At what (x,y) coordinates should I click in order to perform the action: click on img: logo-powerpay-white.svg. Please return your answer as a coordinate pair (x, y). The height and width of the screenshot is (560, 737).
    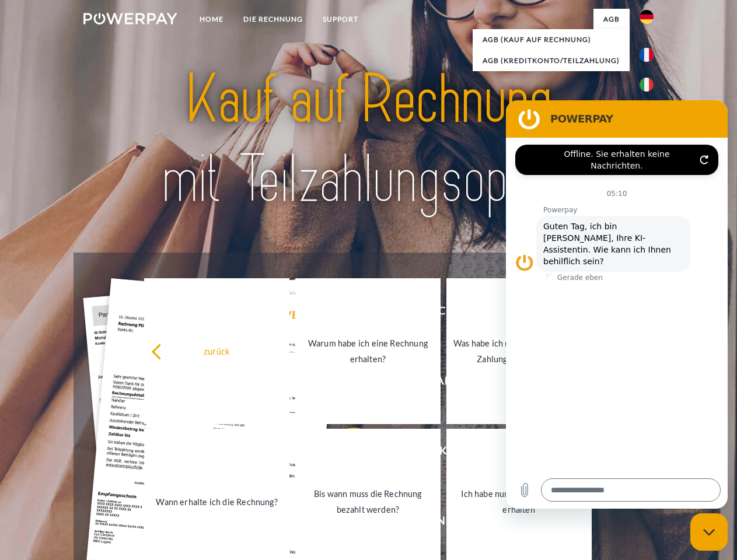
    Looking at the image, I should click on (130, 19).